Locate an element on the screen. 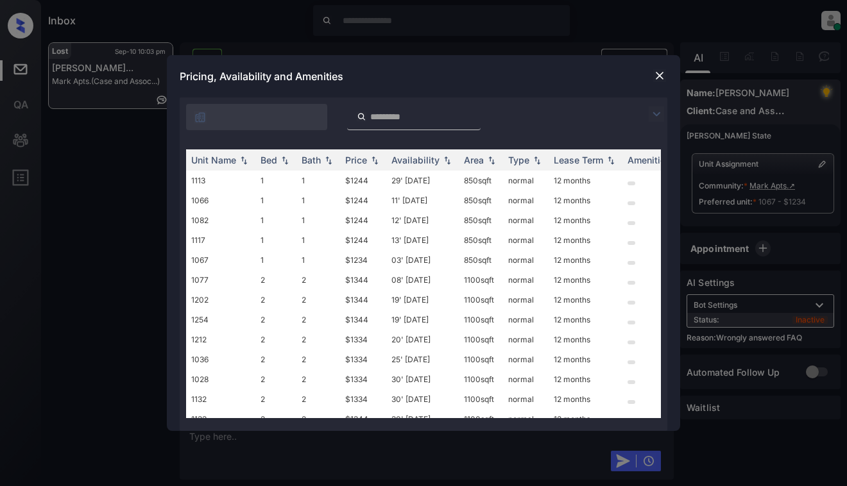  div: Bed is located at coordinates (269, 160).